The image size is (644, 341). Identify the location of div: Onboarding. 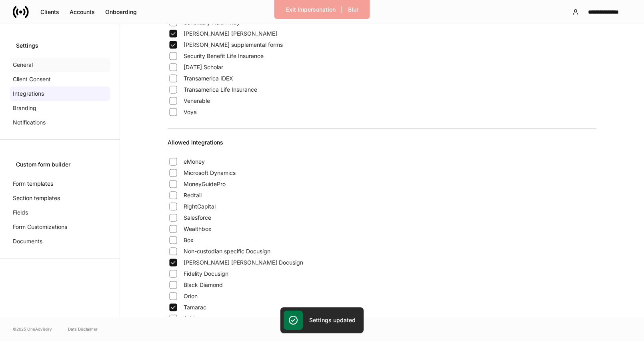
(121, 12).